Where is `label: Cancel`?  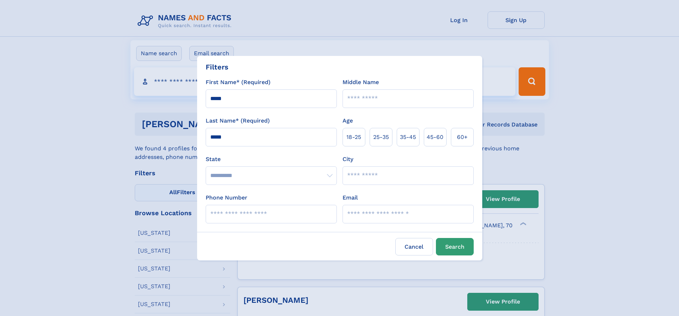
label: Cancel is located at coordinates (414, 247).